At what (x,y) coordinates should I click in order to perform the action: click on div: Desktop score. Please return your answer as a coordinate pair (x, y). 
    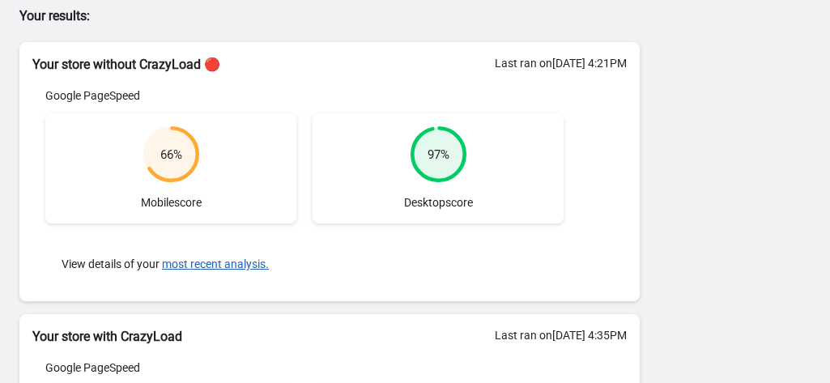
    Looking at the image, I should click on (438, 168).